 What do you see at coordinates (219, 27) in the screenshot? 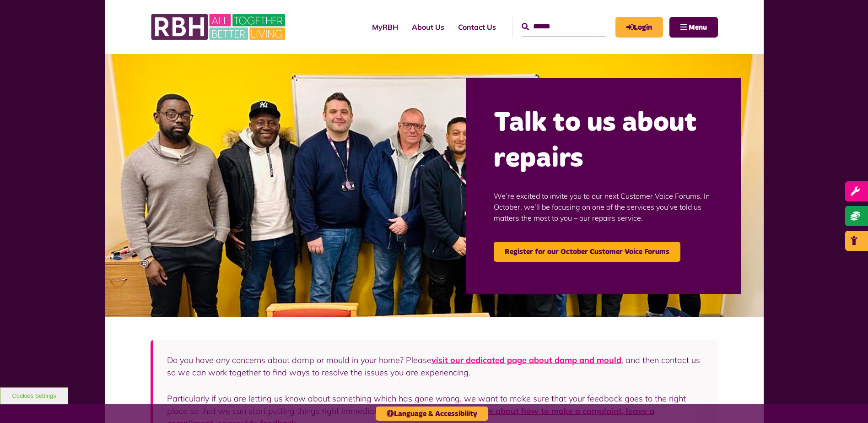
I see `img: RBH` at bounding box center [219, 27].